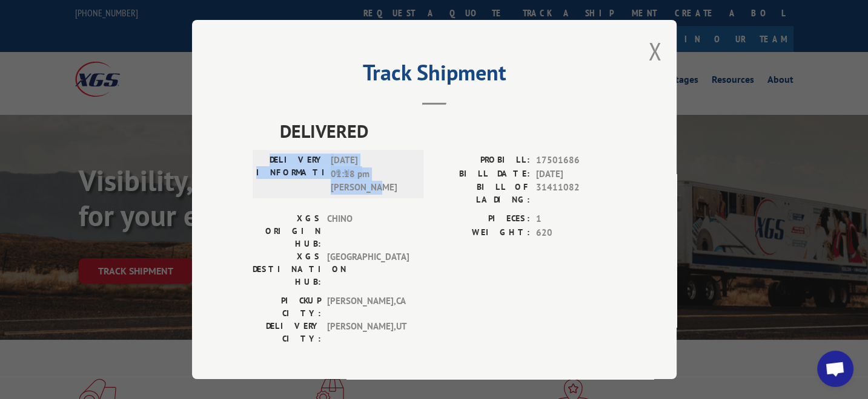  I want to click on label: PICKUP CITY:, so click(286, 307).